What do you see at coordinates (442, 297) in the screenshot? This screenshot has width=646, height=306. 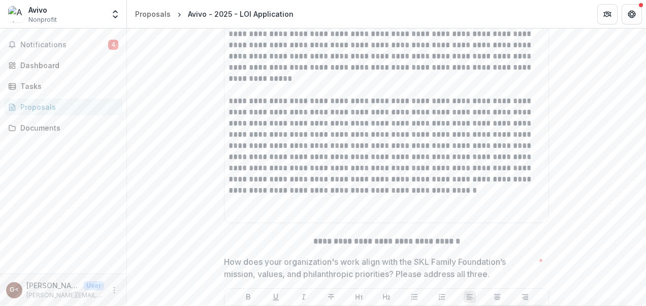 I see `button: Ordered List` at bounding box center [442, 297].